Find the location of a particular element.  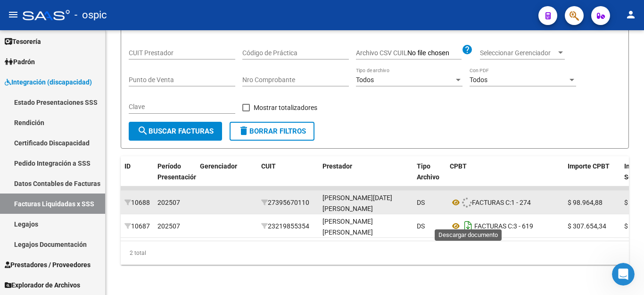

div: 23219855354 is located at coordinates (288, 226).